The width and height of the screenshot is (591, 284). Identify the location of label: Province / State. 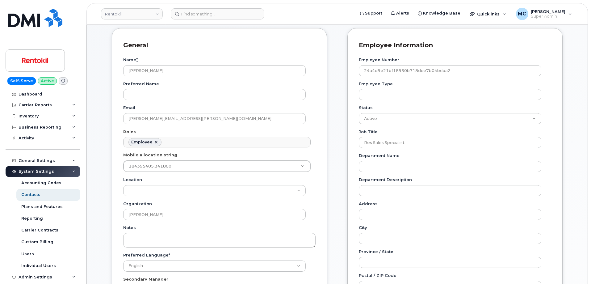
(376, 251).